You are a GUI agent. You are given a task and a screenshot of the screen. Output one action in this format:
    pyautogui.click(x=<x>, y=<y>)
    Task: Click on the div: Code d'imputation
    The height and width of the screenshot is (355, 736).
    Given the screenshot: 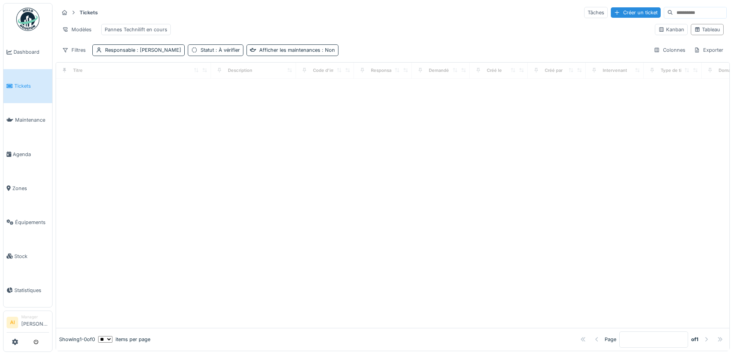 What is the action you would take?
    pyautogui.click(x=332, y=70)
    